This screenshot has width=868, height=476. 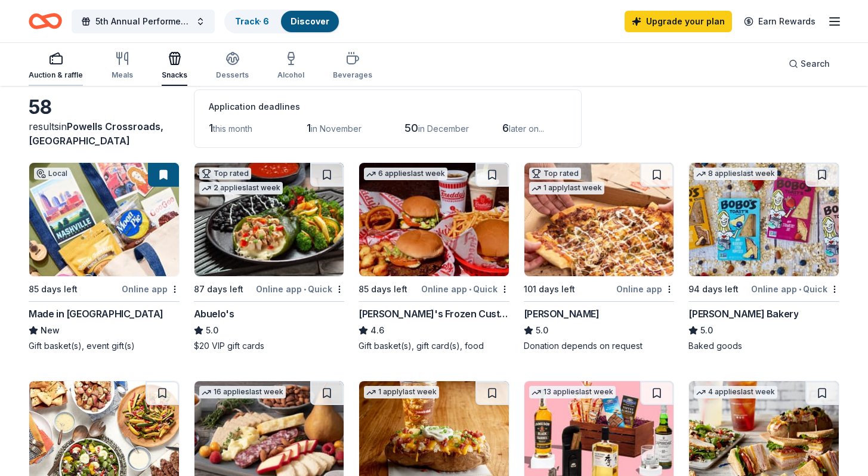 What do you see at coordinates (242, 392) in the screenshot?
I see `div: 16 applies last week` at bounding box center [242, 392].